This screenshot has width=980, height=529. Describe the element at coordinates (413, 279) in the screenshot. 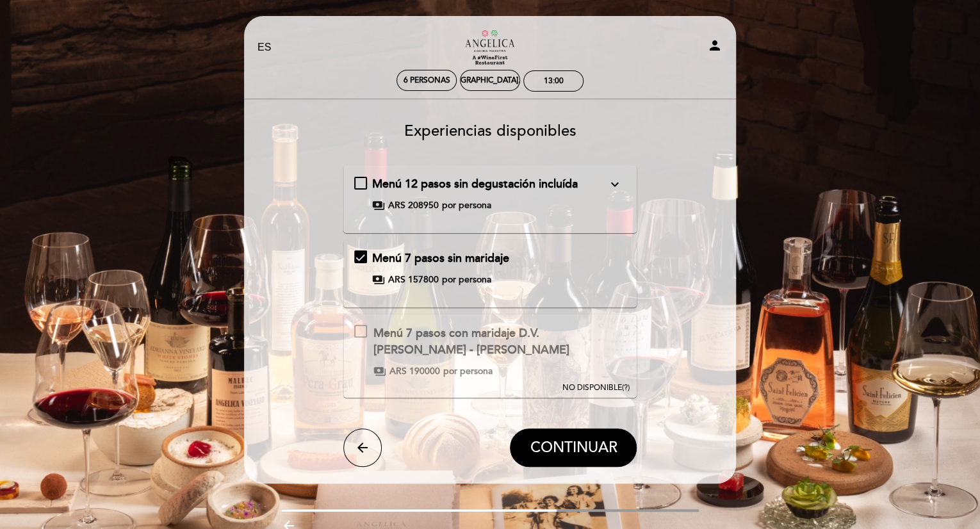

I see `span: ARS 157800` at that location.